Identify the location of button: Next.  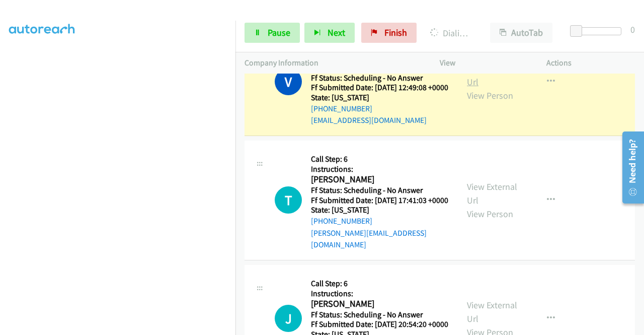
(330, 33).